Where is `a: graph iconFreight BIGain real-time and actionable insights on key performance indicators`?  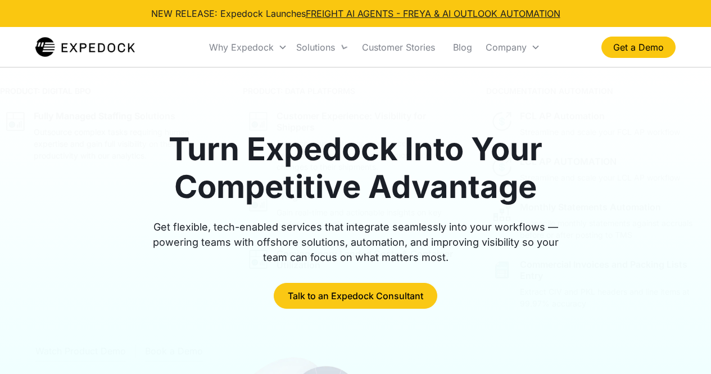 a: graph iconFreight BIGain real-time and actionable insights on key performance indicators is located at coordinates (355, 210).